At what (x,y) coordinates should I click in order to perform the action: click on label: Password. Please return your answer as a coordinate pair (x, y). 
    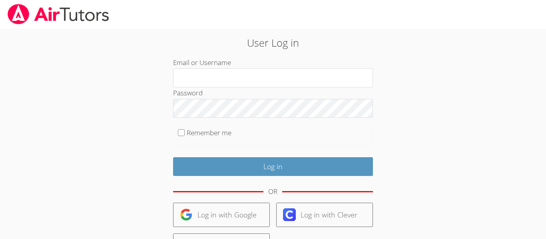
    Looking at the image, I should click on (188, 93).